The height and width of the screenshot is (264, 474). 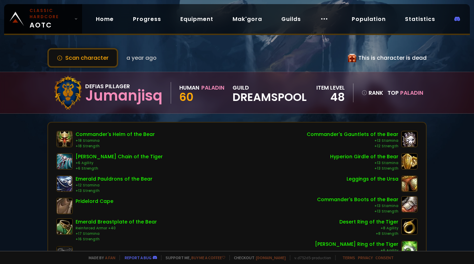 I want to click on div: Jumanjisq, so click(x=124, y=96).